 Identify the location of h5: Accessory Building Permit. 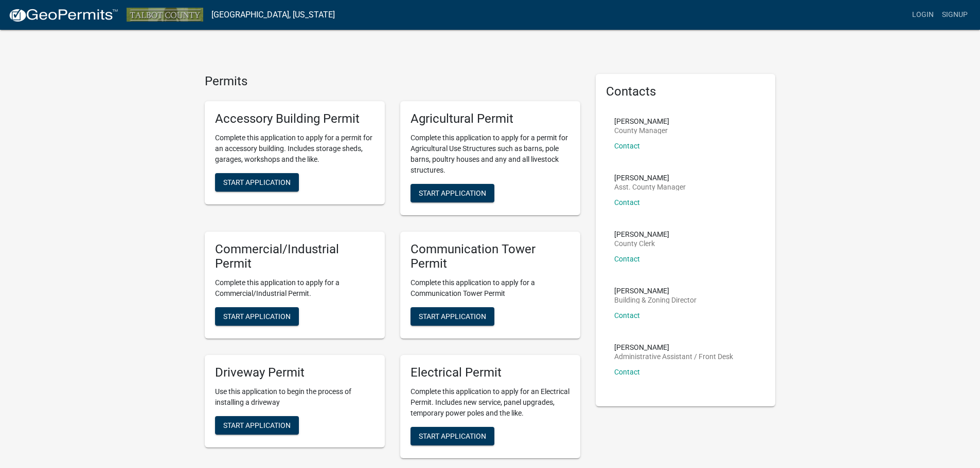
(295, 119).